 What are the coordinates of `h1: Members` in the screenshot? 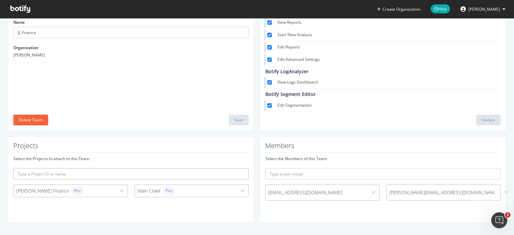 It's located at (383, 147).